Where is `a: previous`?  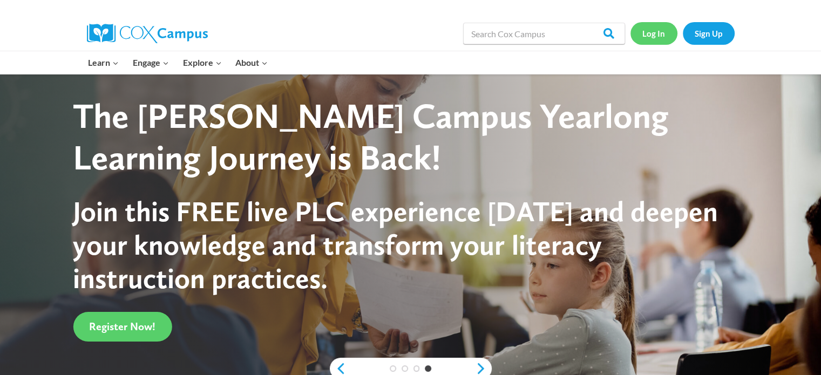
a: previous is located at coordinates (338, 369).